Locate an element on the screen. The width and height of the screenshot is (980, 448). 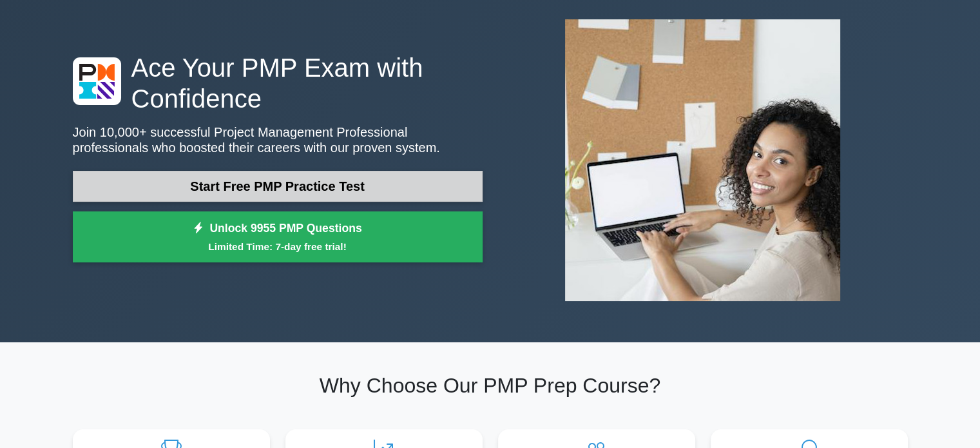
small: Limited Time: 7-day free trial! is located at coordinates (278, 246).